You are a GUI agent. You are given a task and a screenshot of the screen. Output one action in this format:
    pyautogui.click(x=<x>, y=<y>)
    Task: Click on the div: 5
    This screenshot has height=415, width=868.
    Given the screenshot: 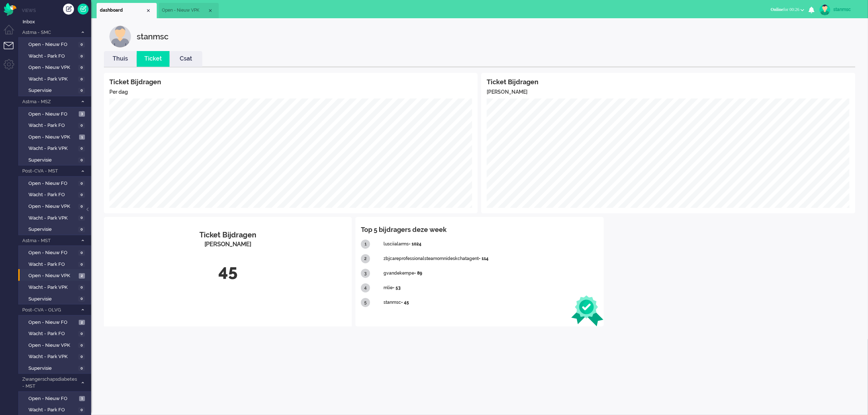 What is the action you would take?
    pyautogui.click(x=365, y=302)
    